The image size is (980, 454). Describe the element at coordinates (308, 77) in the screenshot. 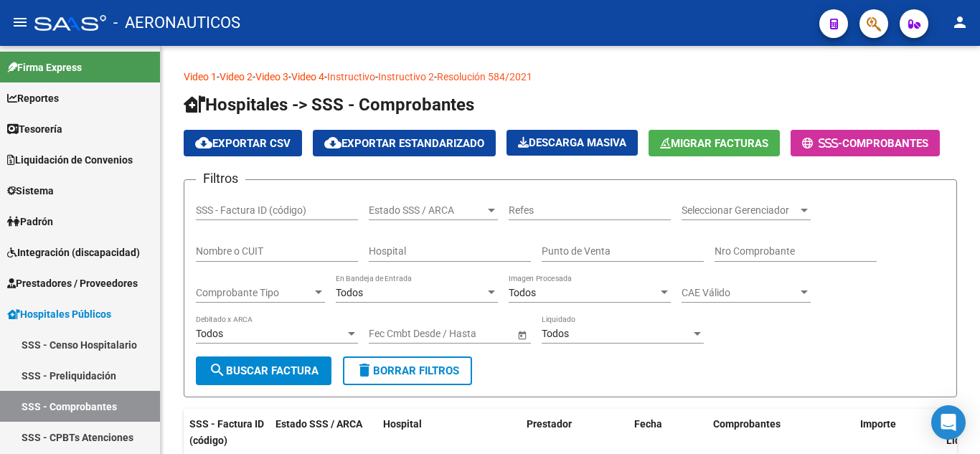

I see `a: Video 4` at that location.